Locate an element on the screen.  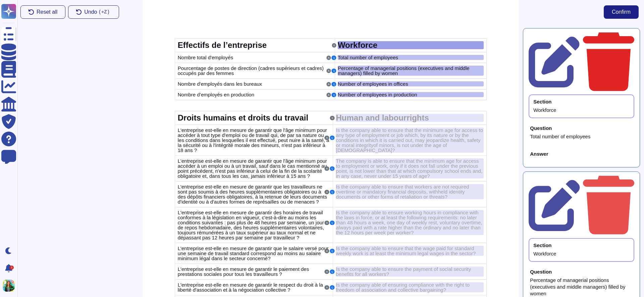
span: Droits humains et droits du travail is located at coordinates (243, 117).